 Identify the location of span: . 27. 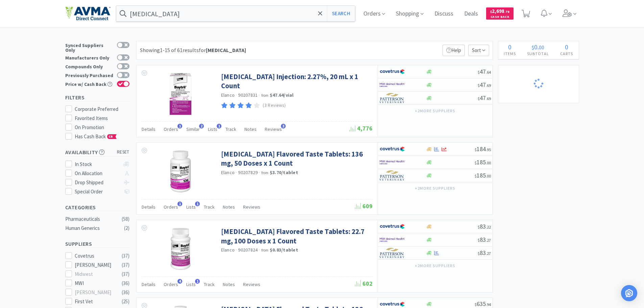
(488, 240).